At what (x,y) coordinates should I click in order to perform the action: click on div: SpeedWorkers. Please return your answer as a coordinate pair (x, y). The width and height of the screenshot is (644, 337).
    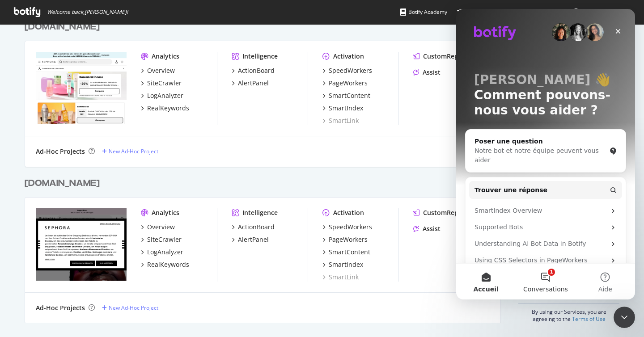
    Looking at the image, I should click on (350, 70).